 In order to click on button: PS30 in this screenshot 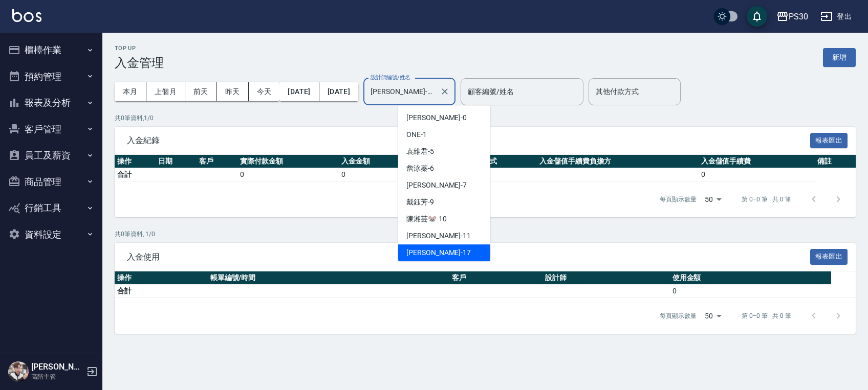, I will do `click(792, 16)`.